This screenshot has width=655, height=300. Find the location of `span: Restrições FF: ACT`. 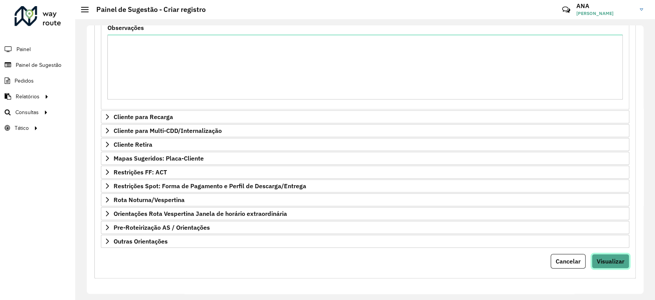

span: Restrições FF: ACT is located at coordinates (140, 172).